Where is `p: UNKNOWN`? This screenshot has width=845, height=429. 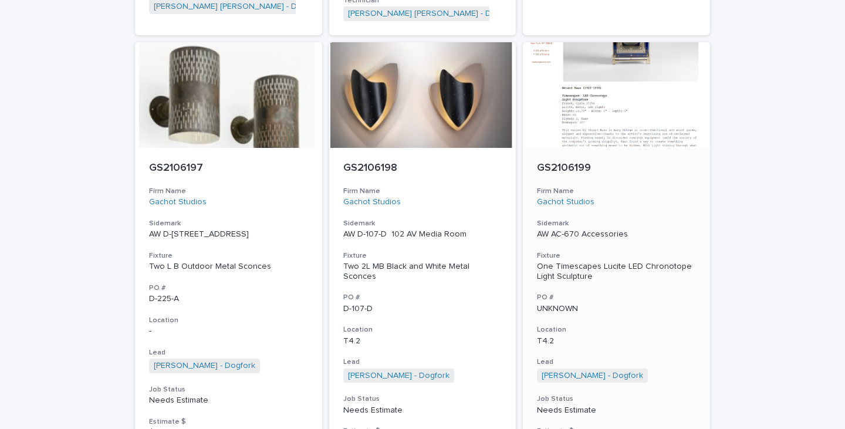 p: UNKNOWN is located at coordinates (616, 309).